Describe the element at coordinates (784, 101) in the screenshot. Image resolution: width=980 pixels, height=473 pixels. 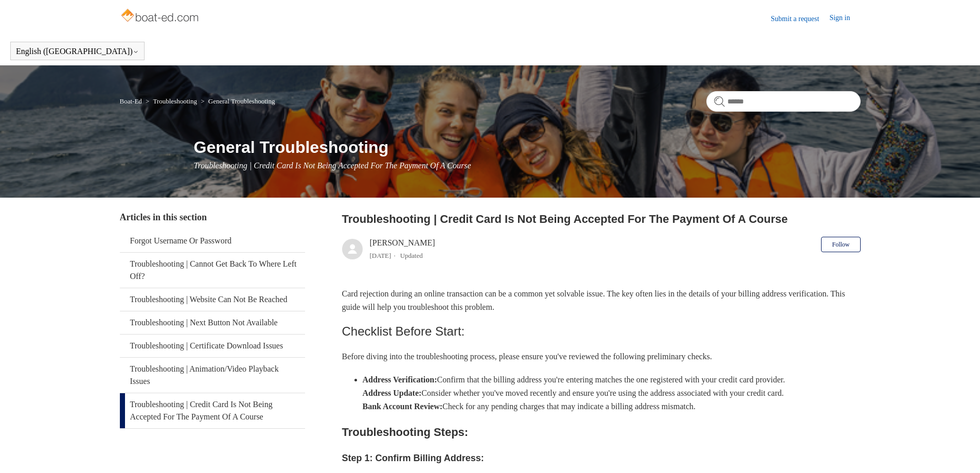
I see `input: Search` at that location.